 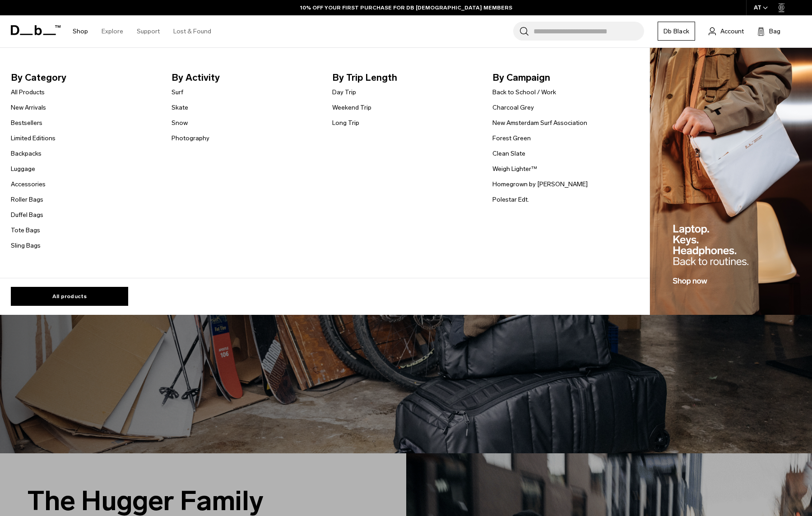 I want to click on span: Account, so click(x=732, y=31).